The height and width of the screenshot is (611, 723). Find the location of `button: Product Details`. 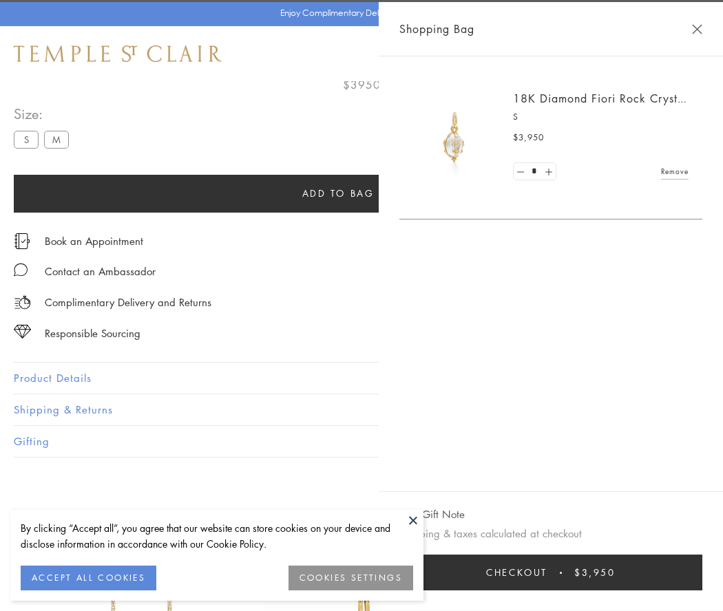

button: Product Details is located at coordinates (361, 378).